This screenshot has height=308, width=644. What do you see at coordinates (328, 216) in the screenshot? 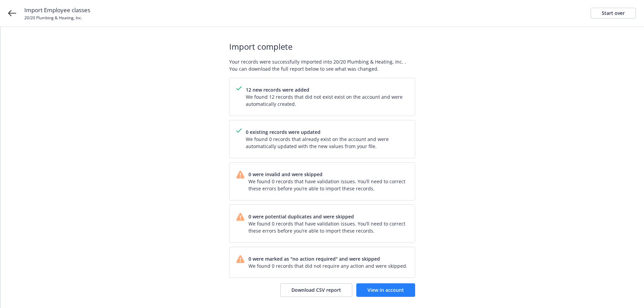
I see `span: 0 were potential duplicates and were skipped` at bounding box center [328, 216].